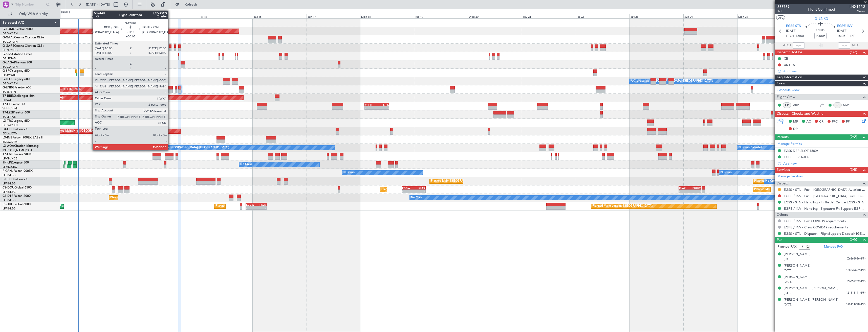 Image resolution: width=868 pixels, height=332 pixels. What do you see at coordinates (261, 205) in the screenshot?
I see `div: HKJK` at bounding box center [261, 205].